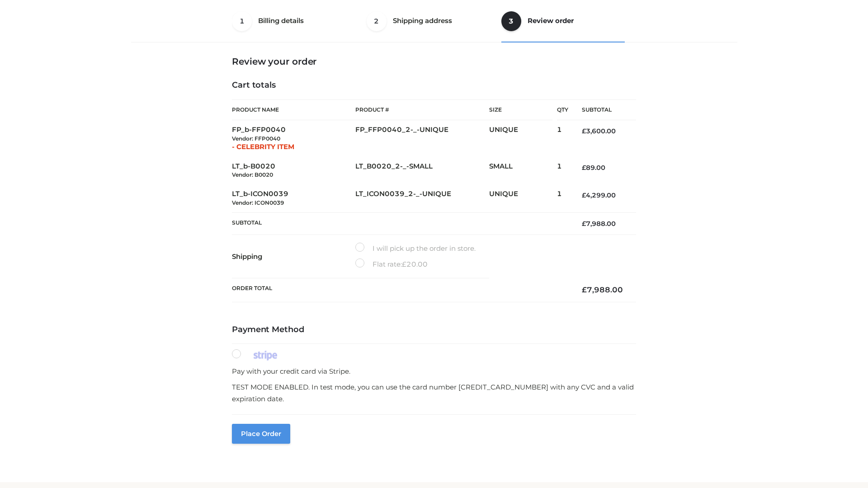 This screenshot has width=868, height=488. What do you see at coordinates (258, 202) in the screenshot?
I see `small: Vendor: ICON0039` at bounding box center [258, 202].